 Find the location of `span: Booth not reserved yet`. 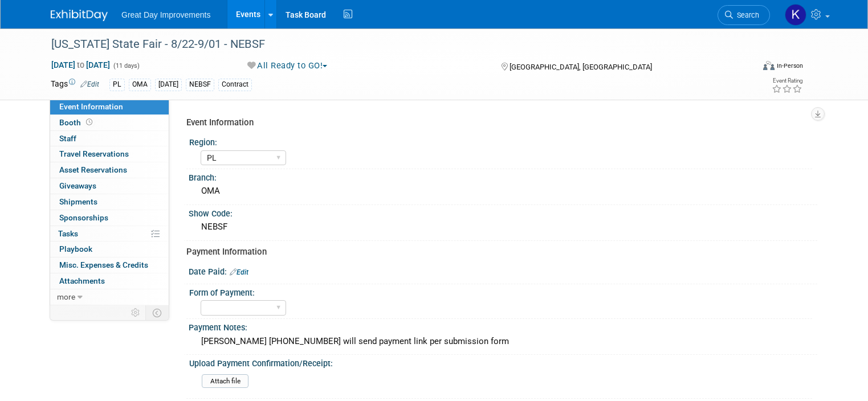

span: Booth not reserved yet is located at coordinates (89, 122).